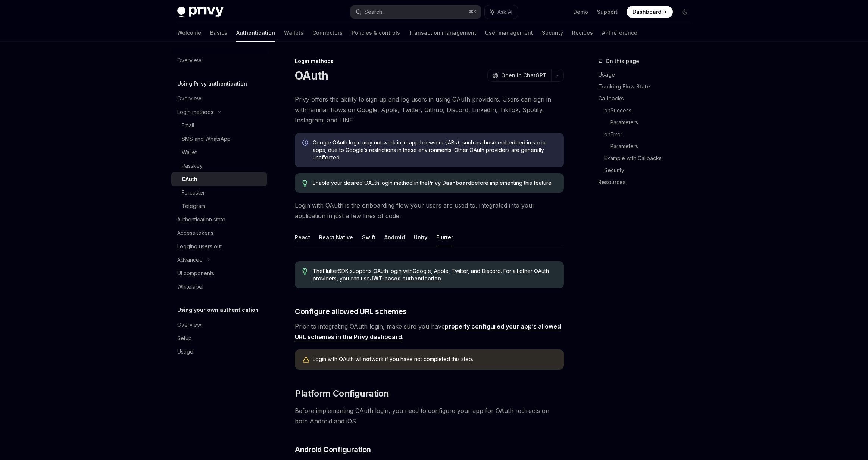  I want to click on a: Wallet, so click(219, 152).